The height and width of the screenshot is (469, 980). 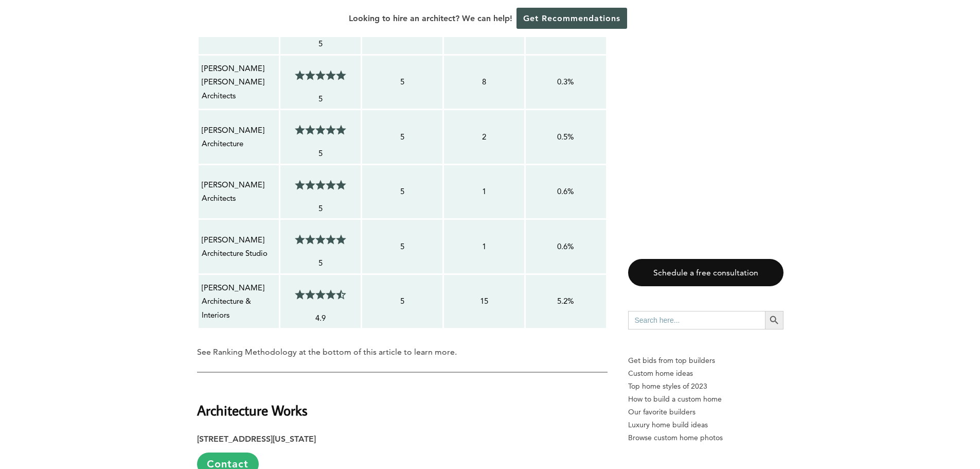 I want to click on svg: Search, so click(x=774, y=320).